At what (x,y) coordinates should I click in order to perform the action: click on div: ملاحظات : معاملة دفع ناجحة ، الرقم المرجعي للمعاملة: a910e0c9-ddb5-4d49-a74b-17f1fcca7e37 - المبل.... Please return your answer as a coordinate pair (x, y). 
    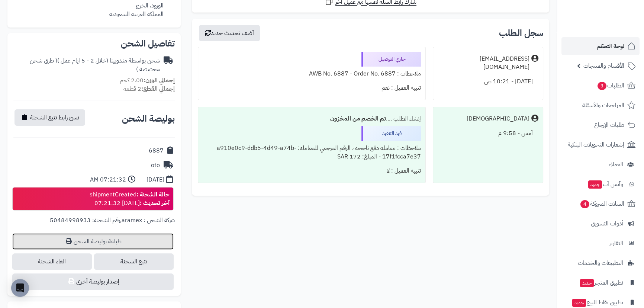
    Looking at the image, I should click on (311, 152).